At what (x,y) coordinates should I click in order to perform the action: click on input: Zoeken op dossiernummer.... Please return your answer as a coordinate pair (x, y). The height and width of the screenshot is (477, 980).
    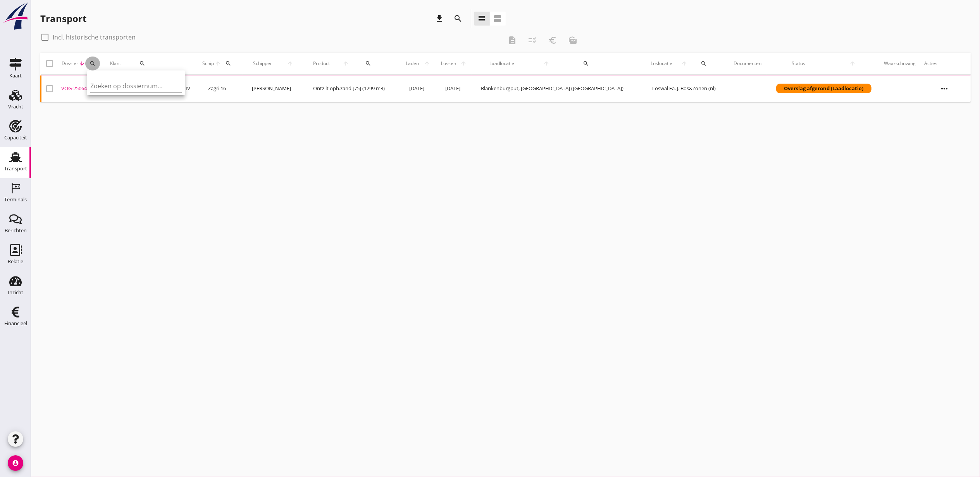
    Looking at the image, I should click on (131, 86).